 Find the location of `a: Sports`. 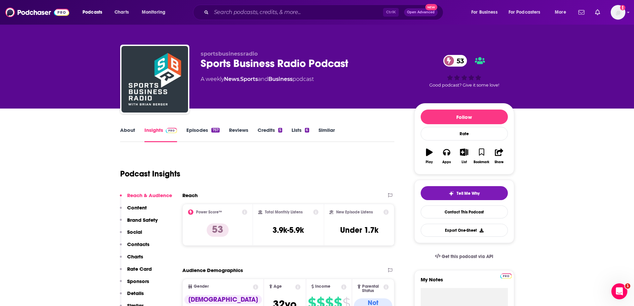

a: Sports is located at coordinates (249, 79).